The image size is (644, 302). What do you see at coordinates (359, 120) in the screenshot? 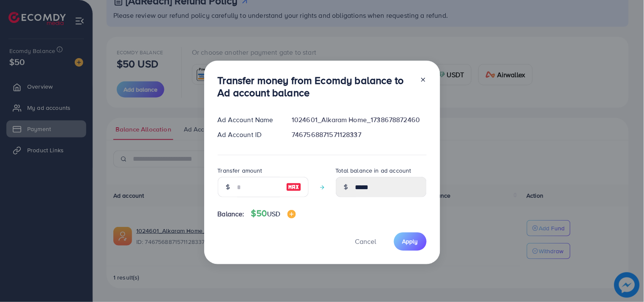
I see `div: 1024601_Alkaram Home_1738678872460` at bounding box center [359, 120].